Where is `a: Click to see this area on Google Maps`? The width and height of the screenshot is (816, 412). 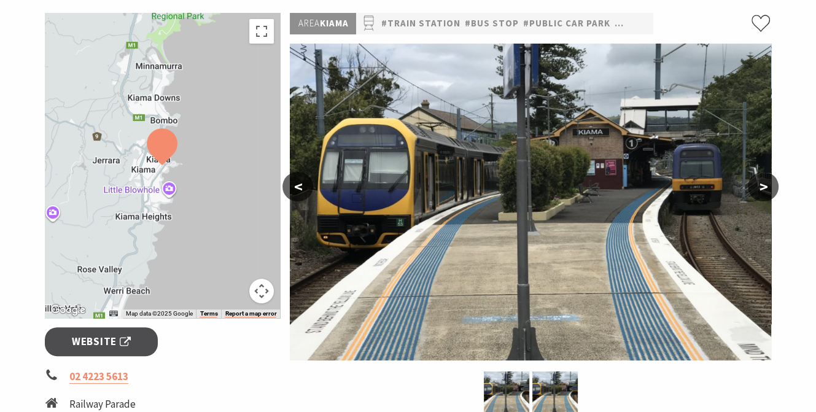 a: Click to see this area on Google Maps is located at coordinates (68, 310).